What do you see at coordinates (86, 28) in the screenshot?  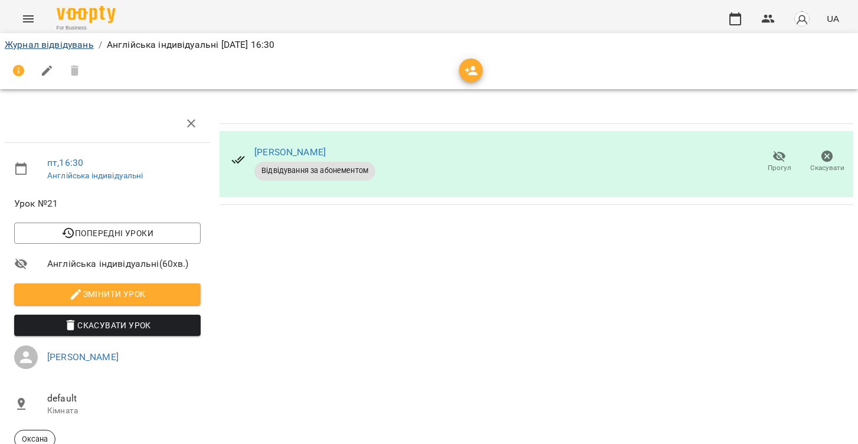 I see `span: For Business` at bounding box center [86, 28].